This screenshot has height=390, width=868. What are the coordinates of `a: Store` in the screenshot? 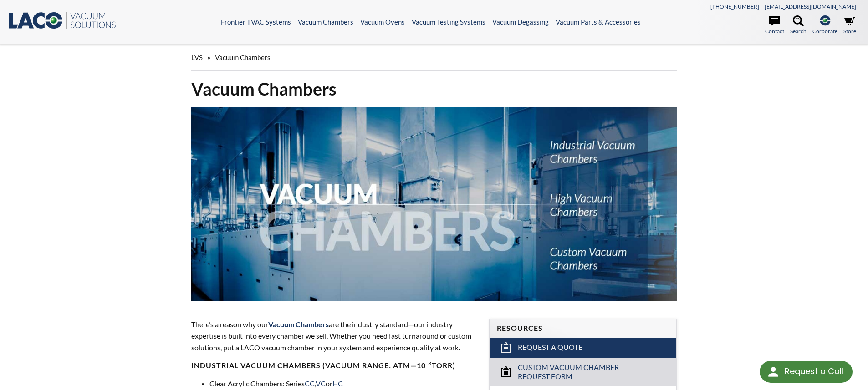 It's located at (850, 25).